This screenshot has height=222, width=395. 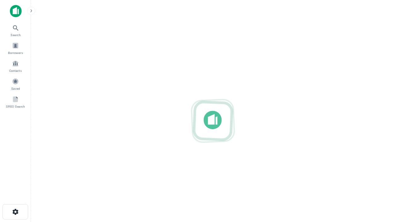 What do you see at coordinates (15, 30) in the screenshot?
I see `a: Search` at bounding box center [15, 30].